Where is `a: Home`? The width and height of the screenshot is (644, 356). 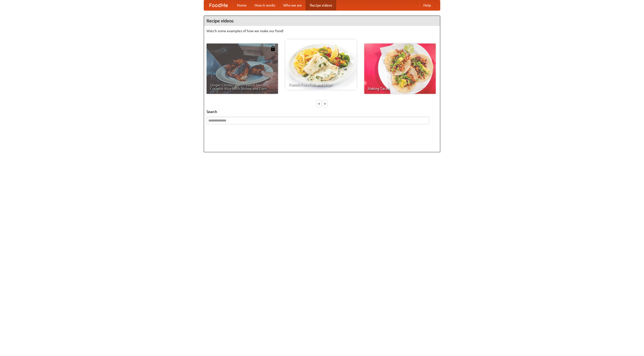 a: Home is located at coordinates (241, 6).